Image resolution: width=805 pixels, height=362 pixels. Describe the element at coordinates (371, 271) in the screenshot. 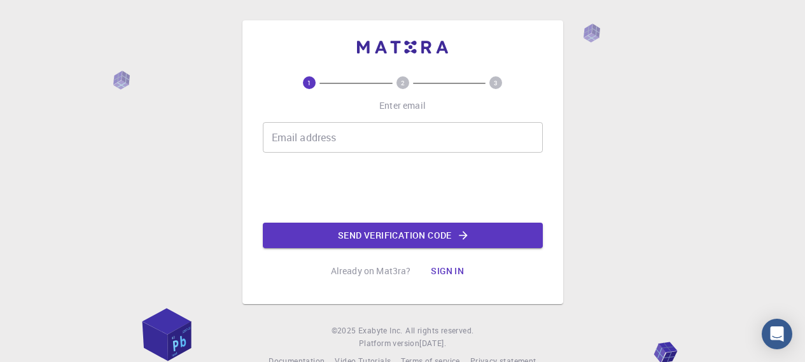

I see `p: Already on Mat3ra?` at that location.